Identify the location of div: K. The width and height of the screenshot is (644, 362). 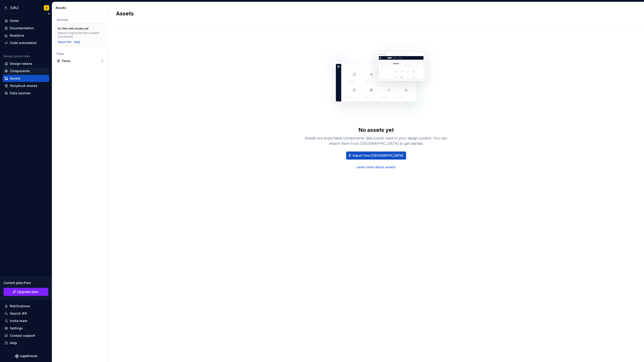
(6, 8).